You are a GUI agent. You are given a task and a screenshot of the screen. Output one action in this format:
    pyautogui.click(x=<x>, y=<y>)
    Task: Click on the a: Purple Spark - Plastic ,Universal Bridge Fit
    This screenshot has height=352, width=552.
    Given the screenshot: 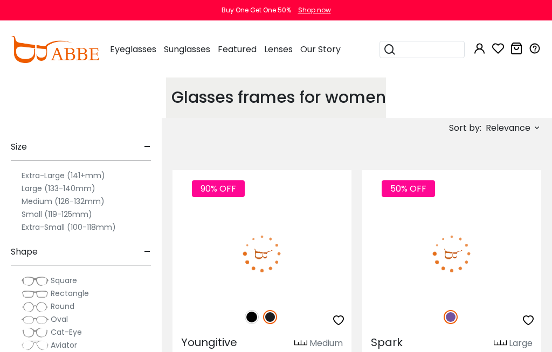 What is the action you would take?
    pyautogui.click(x=451, y=254)
    